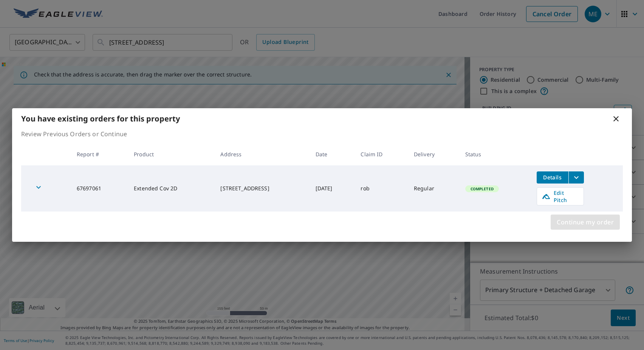  What do you see at coordinates (99, 189) in the screenshot?
I see `td: 67697061` at bounding box center [99, 189].